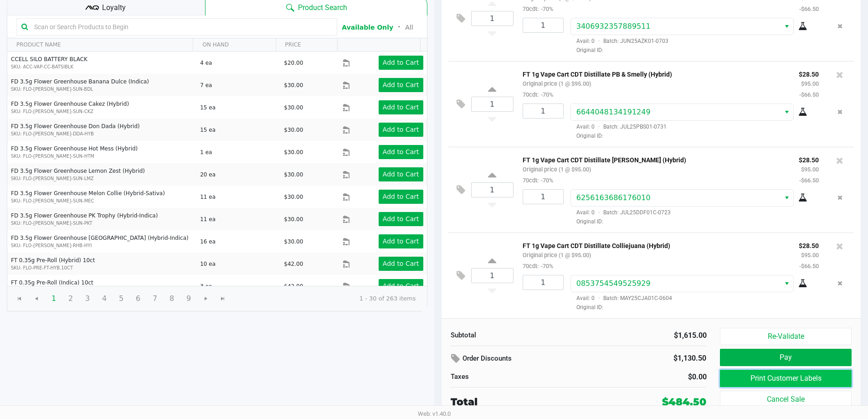 This screenshot has height=419, width=868. Describe the element at coordinates (102, 268) in the screenshot. I see `p: SKU: FLO-PRE-FT-HYB.10CT` at that location.